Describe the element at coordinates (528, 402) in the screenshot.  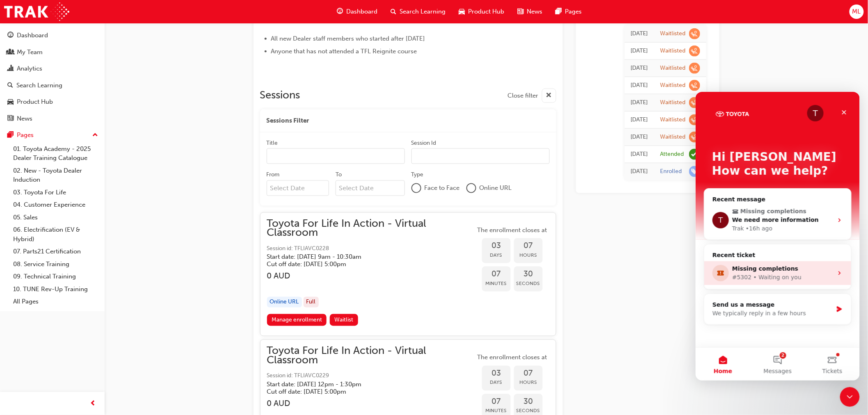
I see `span: 30` at that location.